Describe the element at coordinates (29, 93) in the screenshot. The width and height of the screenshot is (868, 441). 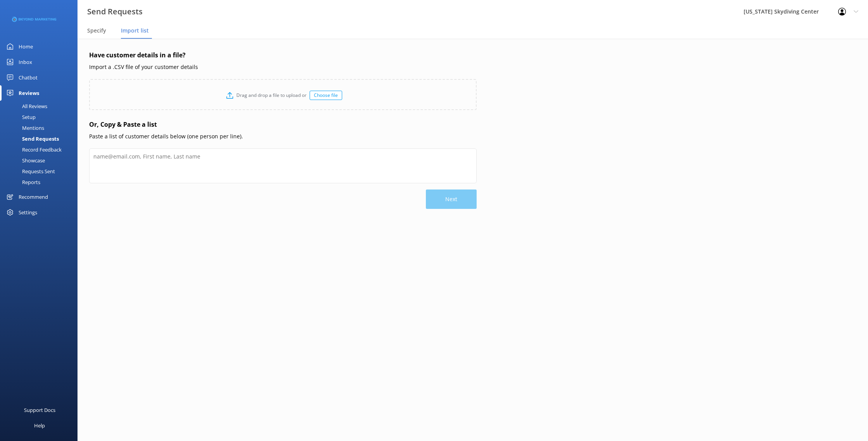
I see `div: Reviews` at that location.